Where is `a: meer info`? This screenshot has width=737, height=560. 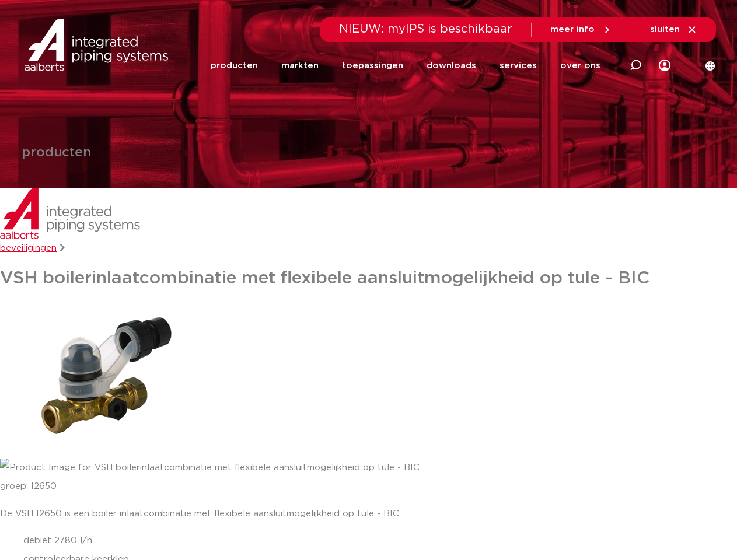 a: meer info is located at coordinates (581, 30).